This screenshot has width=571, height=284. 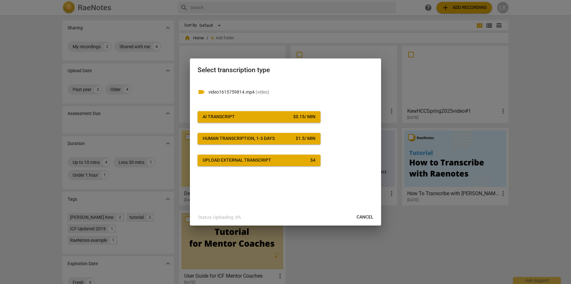 What do you see at coordinates (239, 138) in the screenshot?
I see `div: Human transcription, 1-3 days` at bounding box center [239, 138].